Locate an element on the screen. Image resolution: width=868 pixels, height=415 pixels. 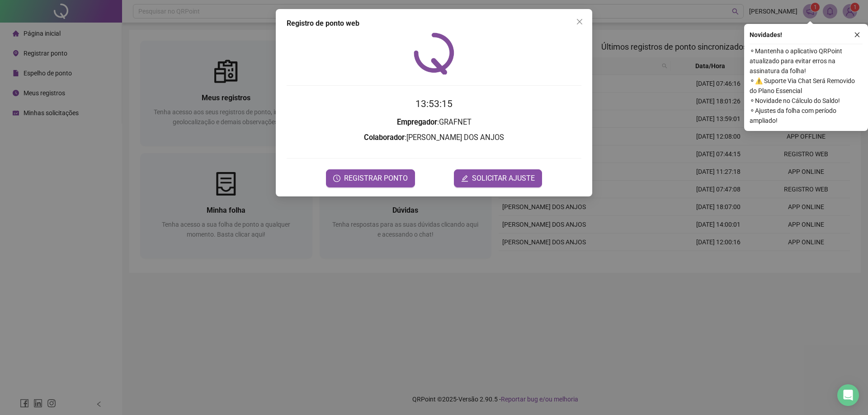
span: edit is located at coordinates (465, 179).